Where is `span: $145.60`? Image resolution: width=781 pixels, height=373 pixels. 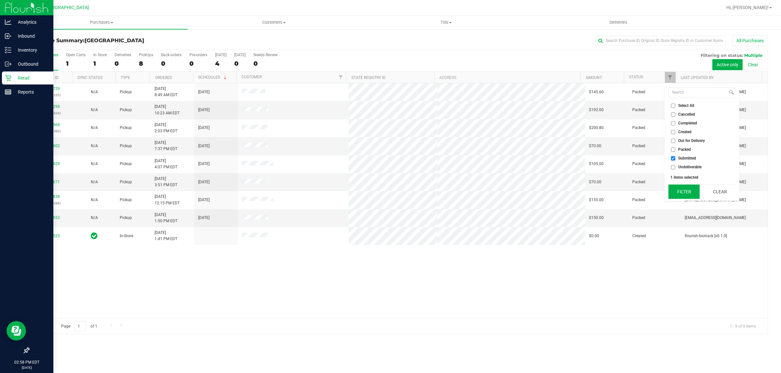
span: $145.60 is located at coordinates (596, 92).